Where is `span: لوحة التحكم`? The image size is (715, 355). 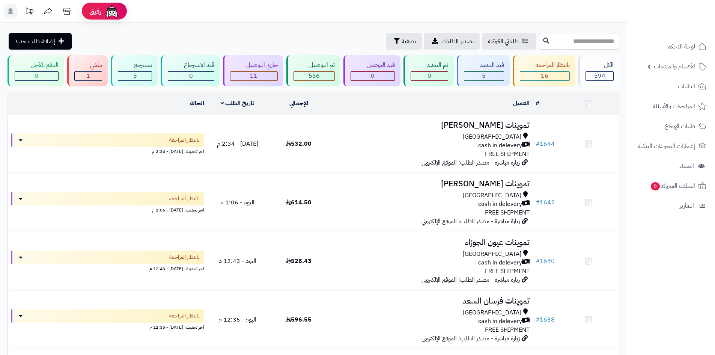
span: لوحة التحكم is located at coordinates (681, 47).